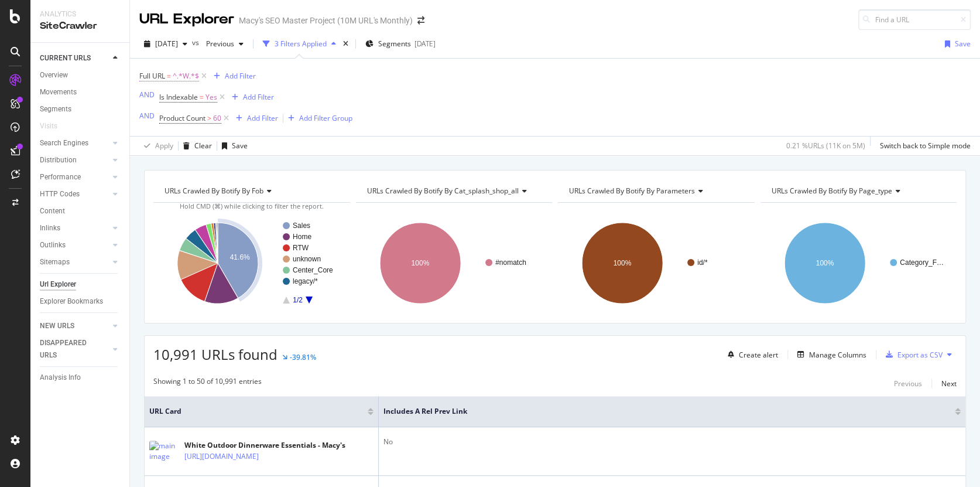 This screenshot has height=487, width=980. I want to click on div: White Outdoor Dinnerware Essentials - Macy's, so click(265, 445).